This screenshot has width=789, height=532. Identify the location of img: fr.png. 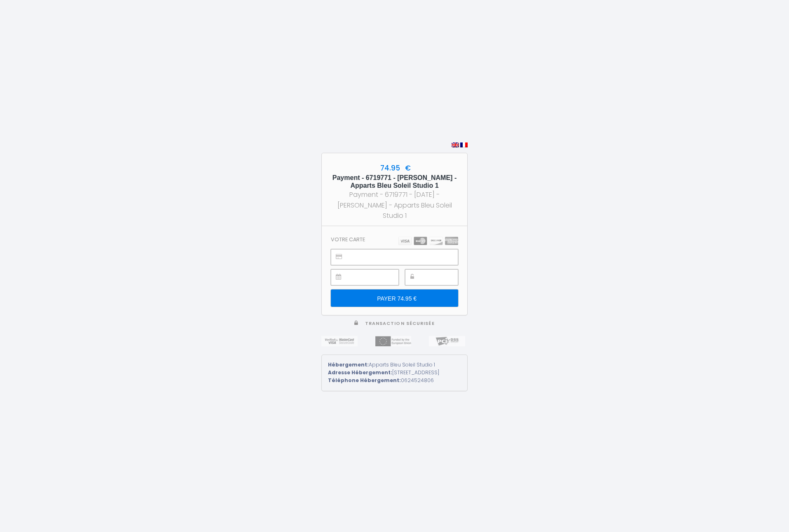
(464, 145).